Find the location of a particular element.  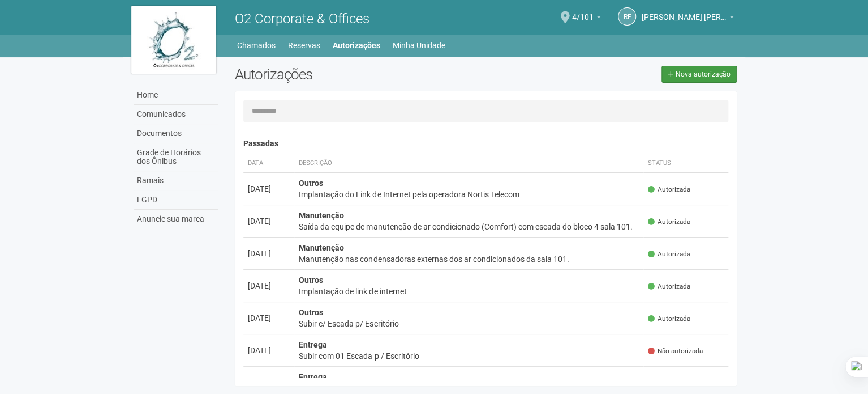

img: logo.jpg is located at coordinates (174, 40).